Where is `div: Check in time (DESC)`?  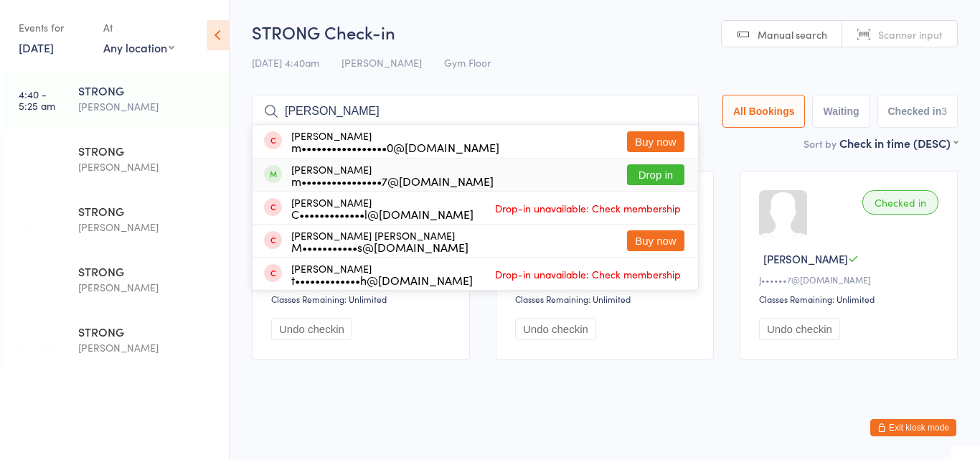
div: Check in time (DESC) is located at coordinates (898, 142).